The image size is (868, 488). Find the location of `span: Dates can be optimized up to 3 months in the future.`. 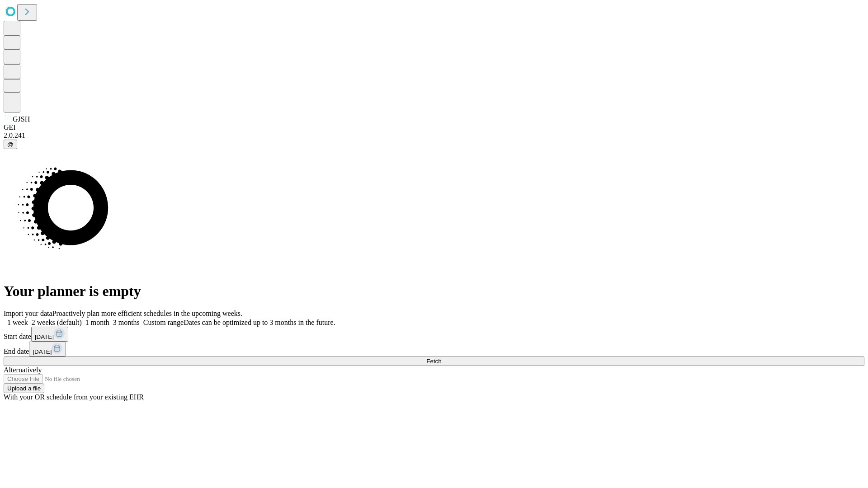

span: Dates can be optimized up to 3 months in the future. is located at coordinates (259, 322).